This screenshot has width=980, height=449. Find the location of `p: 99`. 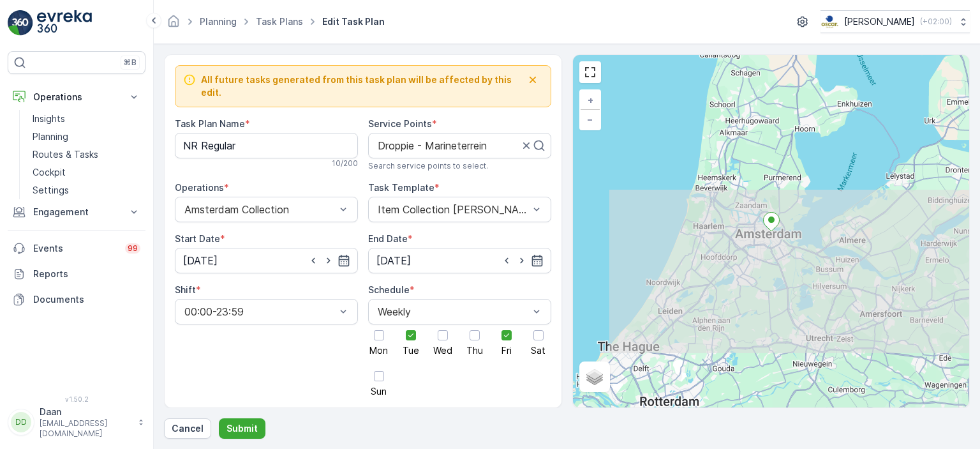

p: 99 is located at coordinates (132, 248).